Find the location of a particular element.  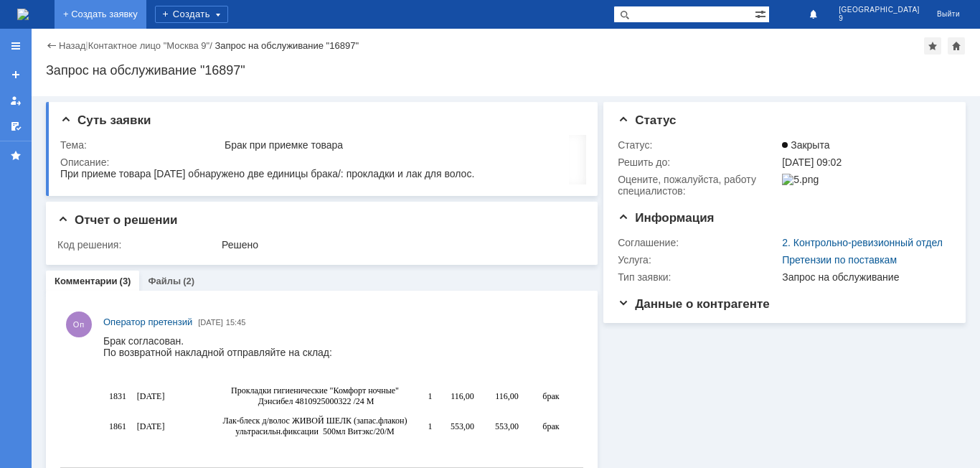

span: Оператор претензий is located at coordinates (148, 322).